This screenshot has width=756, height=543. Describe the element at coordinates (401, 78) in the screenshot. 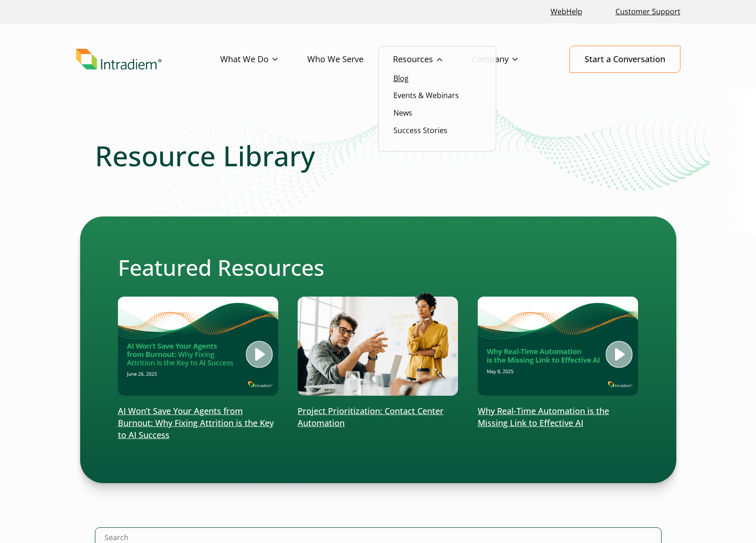

I see `a: Blog` at that location.